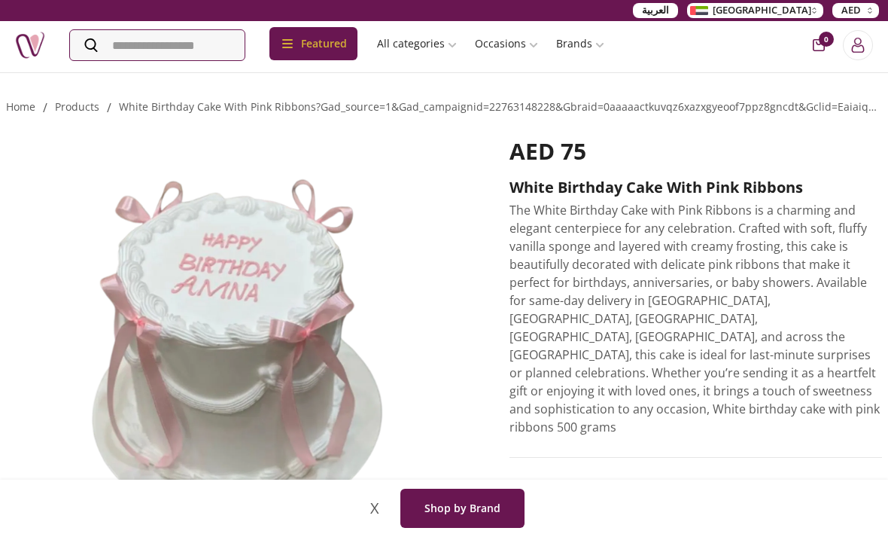 This screenshot has width=888, height=537. I want to click on a: Brands, so click(580, 44).